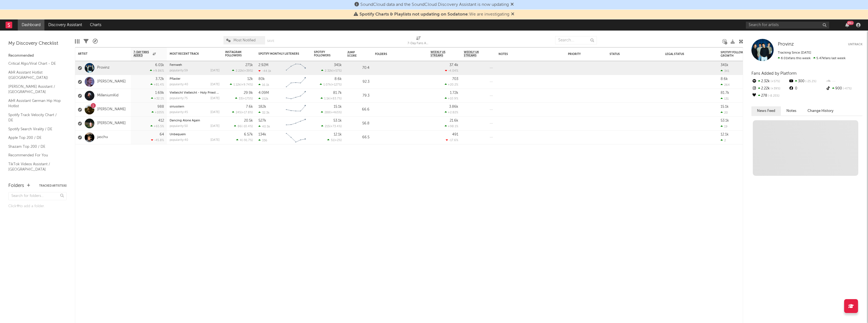 The image size is (868, 323). I want to click on div: +32.1 %, so click(158, 98).